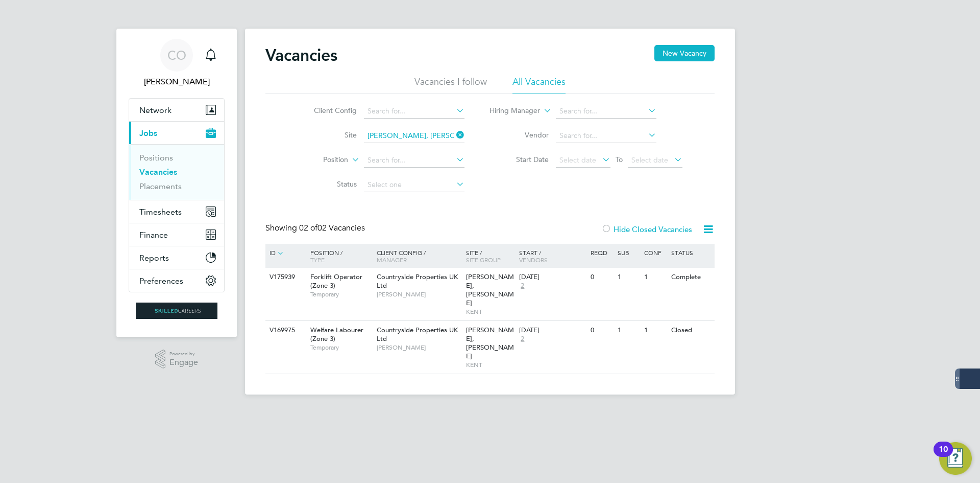 The width and height of the screenshot is (980, 483). Describe the element at coordinates (184, 362) in the screenshot. I see `span: Engage` at that location.